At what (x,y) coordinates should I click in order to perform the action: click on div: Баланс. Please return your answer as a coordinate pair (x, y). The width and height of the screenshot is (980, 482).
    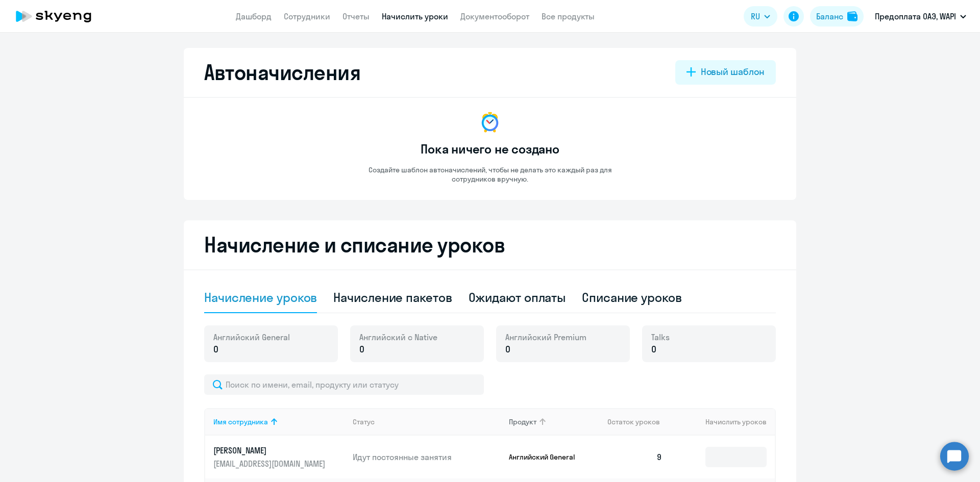
    Looking at the image, I should click on (829, 16).